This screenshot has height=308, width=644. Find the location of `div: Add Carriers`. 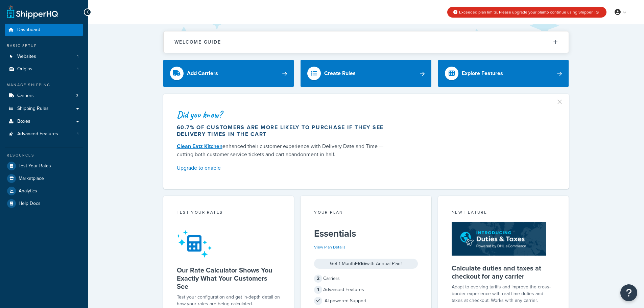

div: Add Carriers is located at coordinates (203, 73).